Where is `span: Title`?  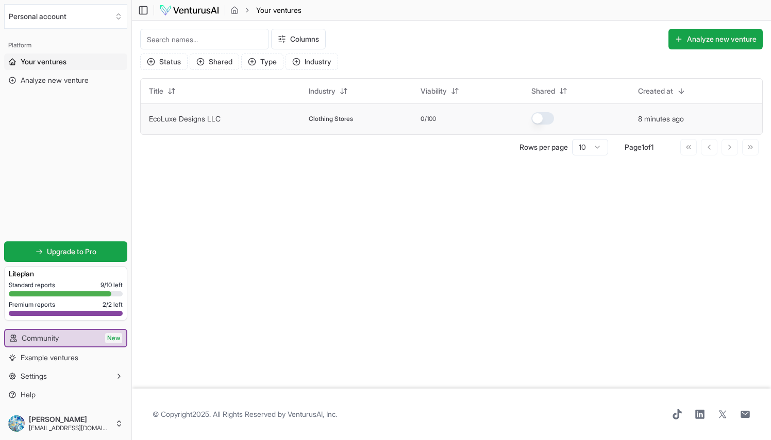 span: Title is located at coordinates (156, 91).